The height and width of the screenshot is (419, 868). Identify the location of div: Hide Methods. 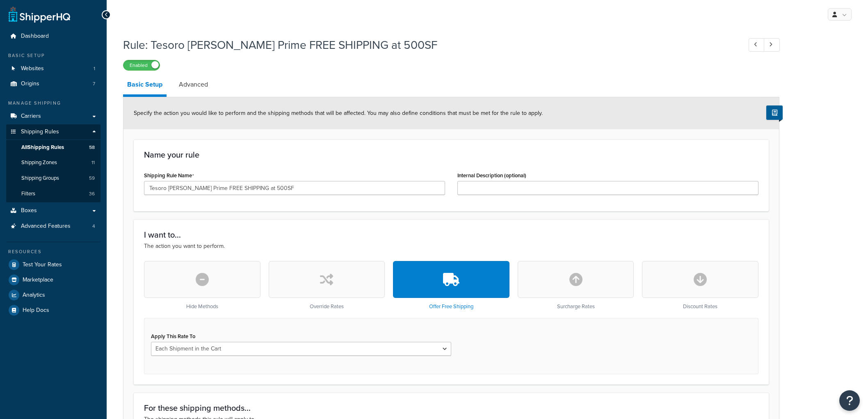
(202, 285).